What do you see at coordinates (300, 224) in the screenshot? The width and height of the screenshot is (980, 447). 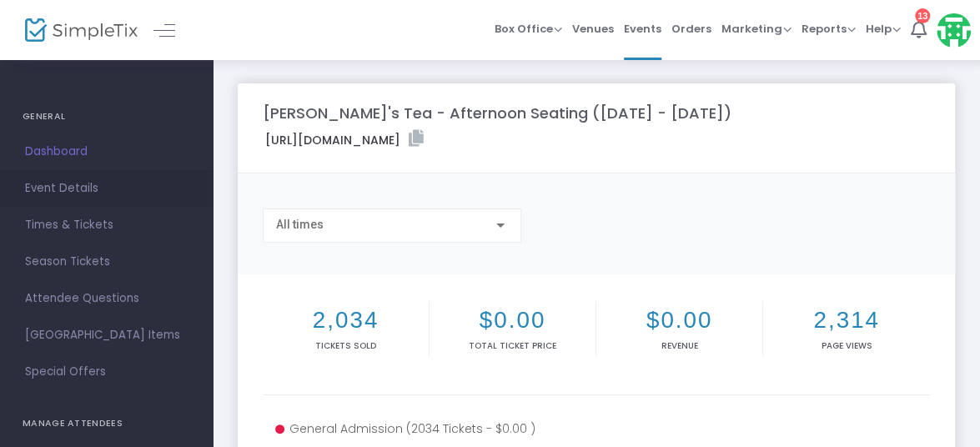 I see `span: All times` at bounding box center [300, 224].